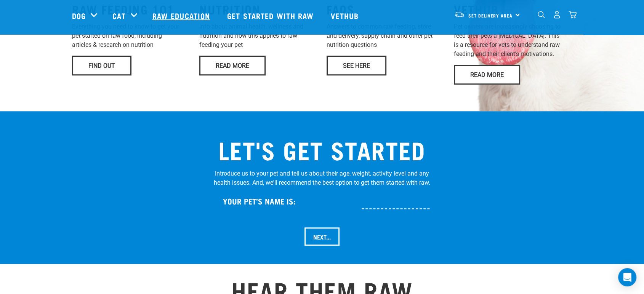 The height and width of the screenshot is (294, 644). Describe the element at coordinates (322, 236) in the screenshot. I see `input: Next...` at that location.